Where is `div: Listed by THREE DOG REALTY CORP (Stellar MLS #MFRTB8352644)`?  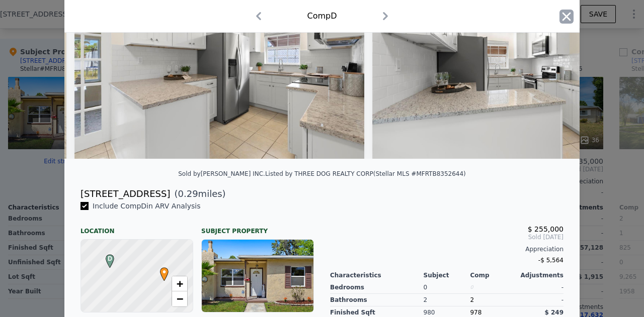
div: Listed by THREE DOG REALTY CORP (Stellar MLS #MFRTB8352644) is located at coordinates (365, 173).